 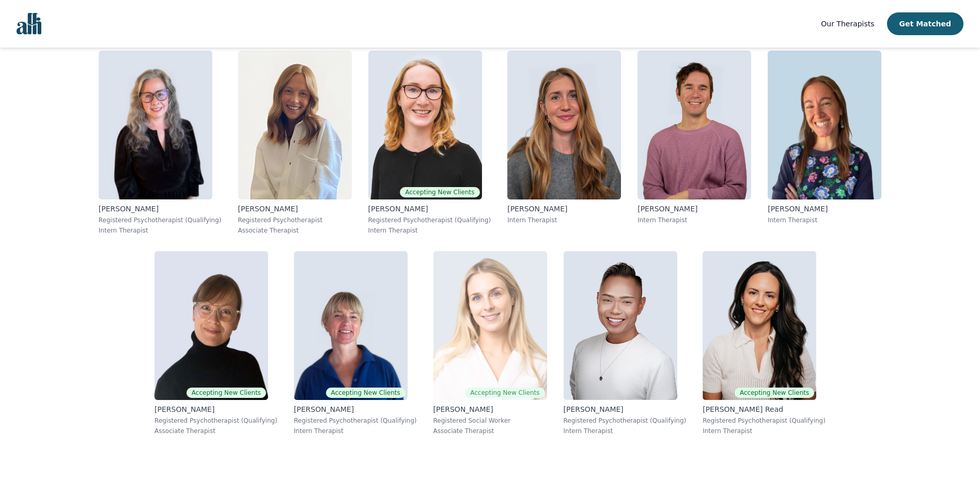 I want to click on span: Our Therapists, so click(x=847, y=24).